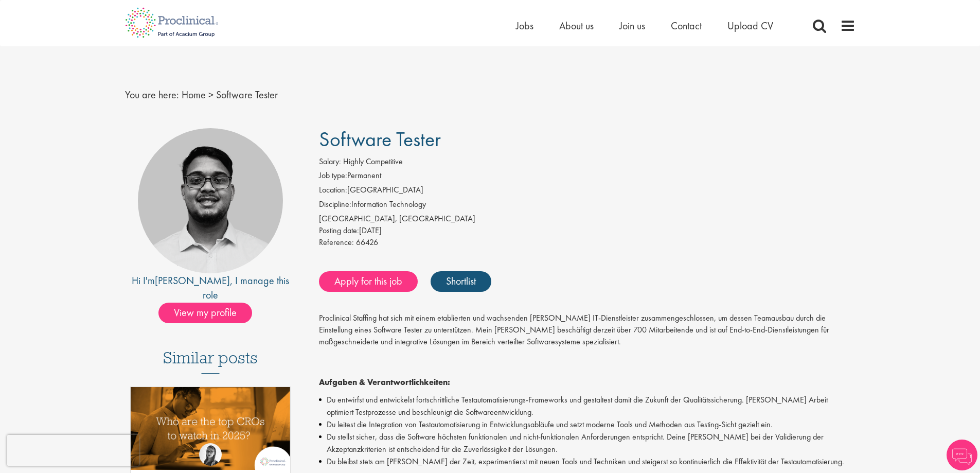  I want to click on div: Hi I'm , I manage this role, so click(210, 288).